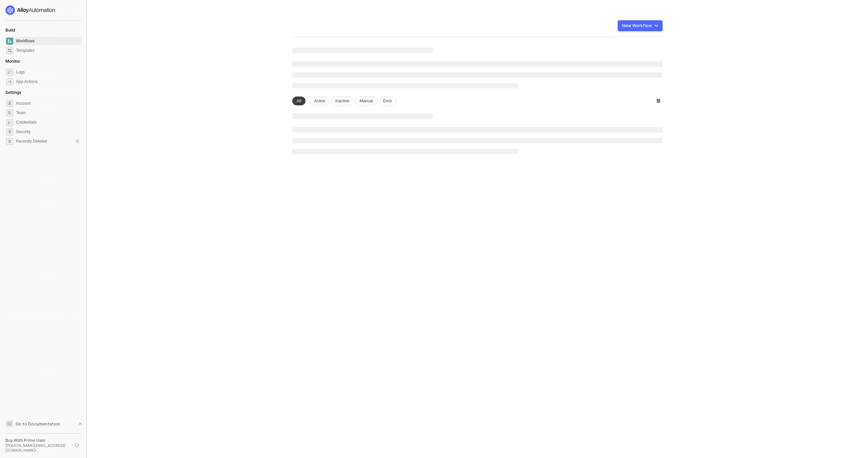 This screenshot has height=458, width=868. I want to click on div: Inactive, so click(342, 101).